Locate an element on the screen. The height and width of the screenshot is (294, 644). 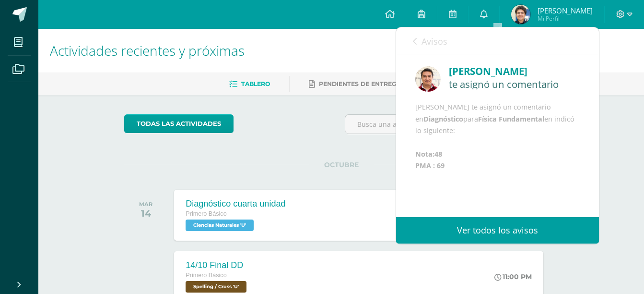
span: Avisos is located at coordinates (435, 41).